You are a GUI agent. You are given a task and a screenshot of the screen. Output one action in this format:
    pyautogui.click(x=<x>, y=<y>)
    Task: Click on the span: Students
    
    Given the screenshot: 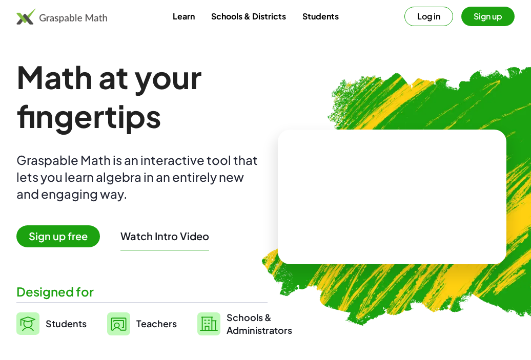 What is the action you would take?
    pyautogui.click(x=66, y=323)
    